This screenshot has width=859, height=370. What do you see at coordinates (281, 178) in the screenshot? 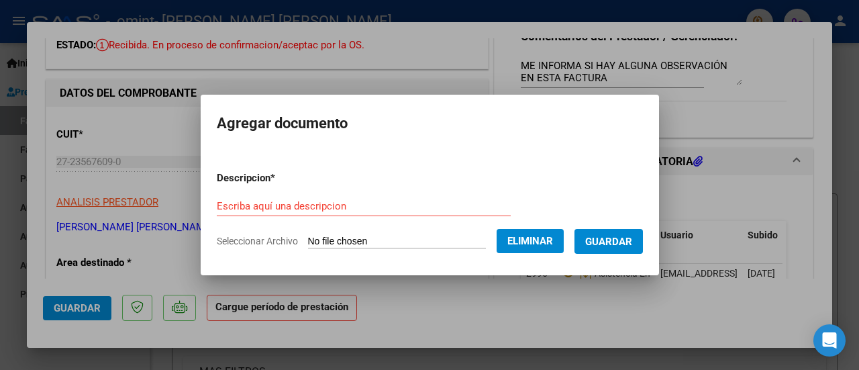
I see `p: Descripcion` at bounding box center [281, 178].